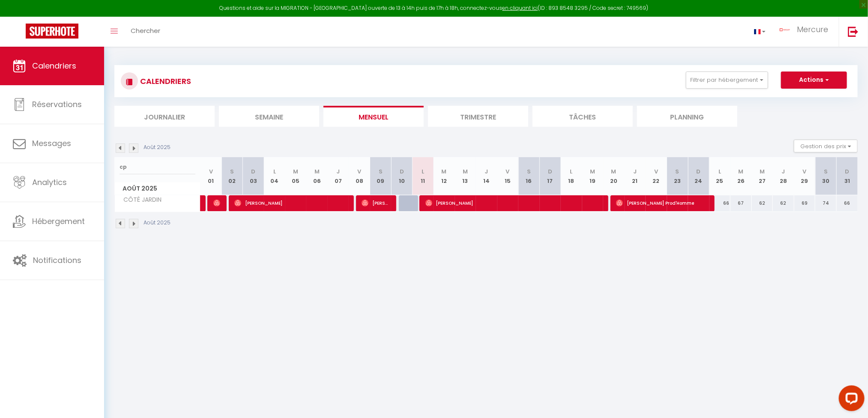 The height and width of the screenshot is (418, 868). Describe the element at coordinates (763, 176) in the screenshot. I see `th: 27` at that location.